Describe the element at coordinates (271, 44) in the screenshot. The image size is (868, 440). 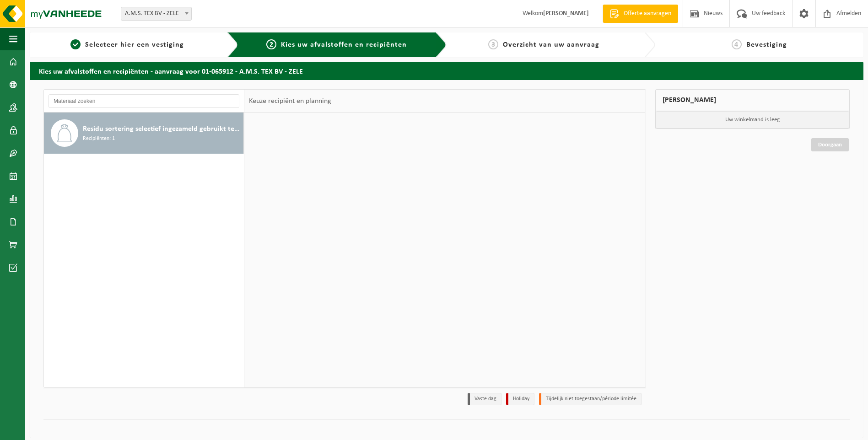
I see `span: 2` at that location.